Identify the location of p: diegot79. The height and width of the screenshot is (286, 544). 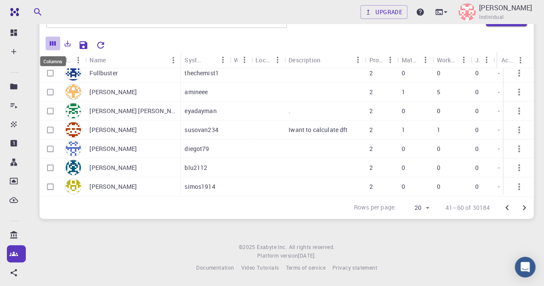
(197, 149).